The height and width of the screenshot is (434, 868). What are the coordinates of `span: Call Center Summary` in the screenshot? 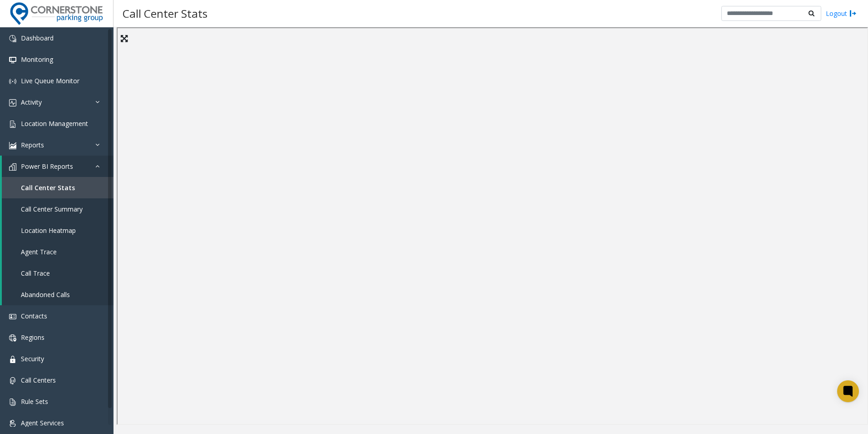 It's located at (52, 209).